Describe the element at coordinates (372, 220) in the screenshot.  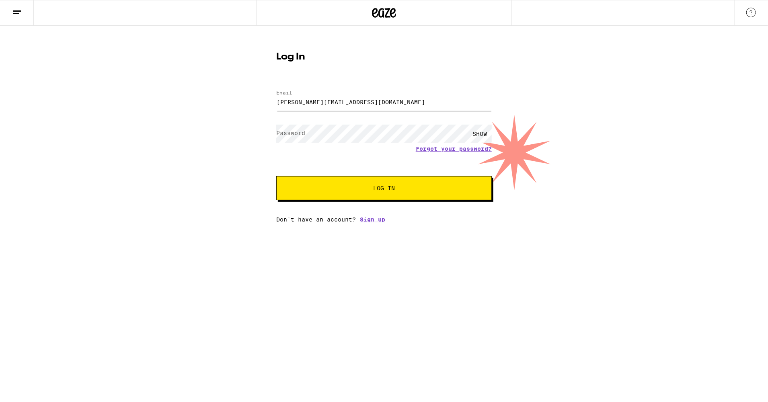
I see `a: Sign up` at that location.